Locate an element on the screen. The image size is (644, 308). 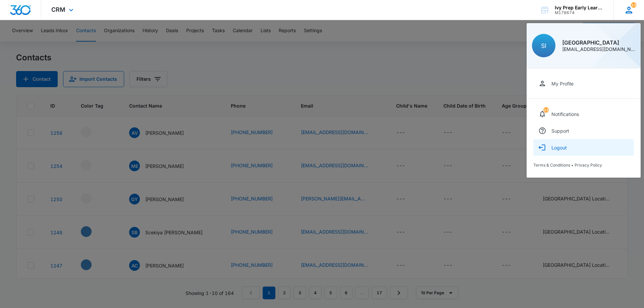
a: notifications countNotifications is located at coordinates (584, 114).